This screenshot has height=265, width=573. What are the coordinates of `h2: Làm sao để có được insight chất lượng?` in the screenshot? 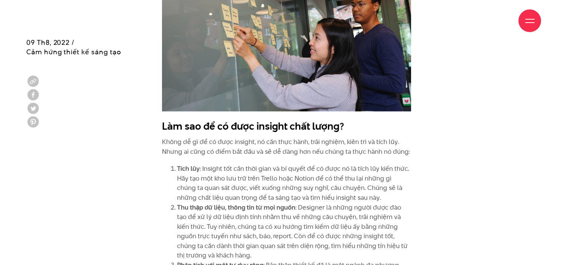 It's located at (287, 126).